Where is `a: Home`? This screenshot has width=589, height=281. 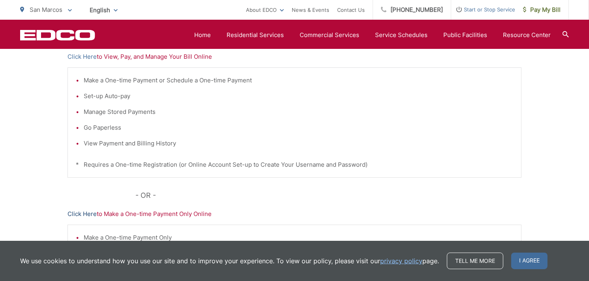 a: Home is located at coordinates (203, 35).